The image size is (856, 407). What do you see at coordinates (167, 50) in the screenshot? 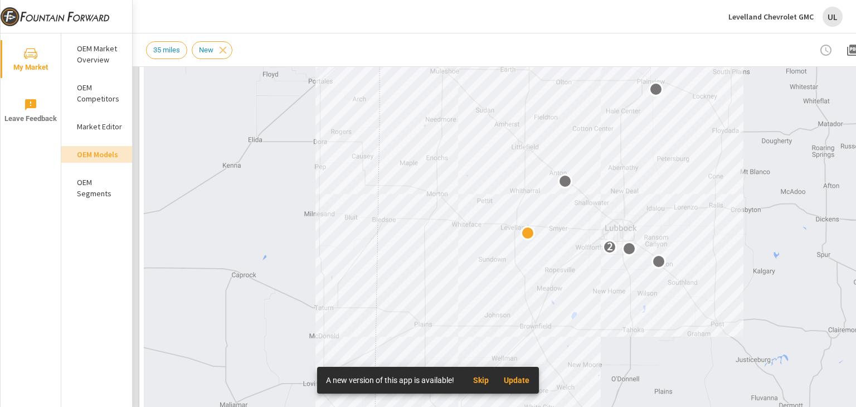
I see `span: 35 miles` at bounding box center [167, 50].